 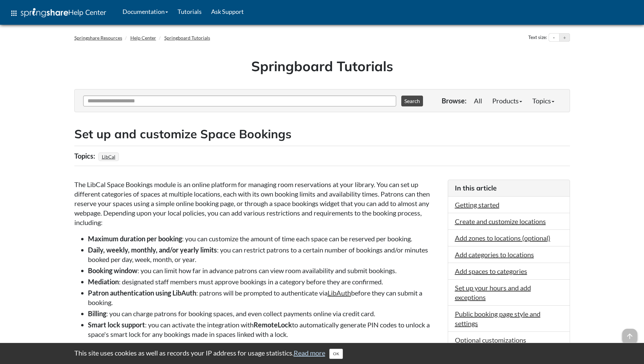 What do you see at coordinates (108, 157) in the screenshot?
I see `a: LibCal` at bounding box center [108, 157].